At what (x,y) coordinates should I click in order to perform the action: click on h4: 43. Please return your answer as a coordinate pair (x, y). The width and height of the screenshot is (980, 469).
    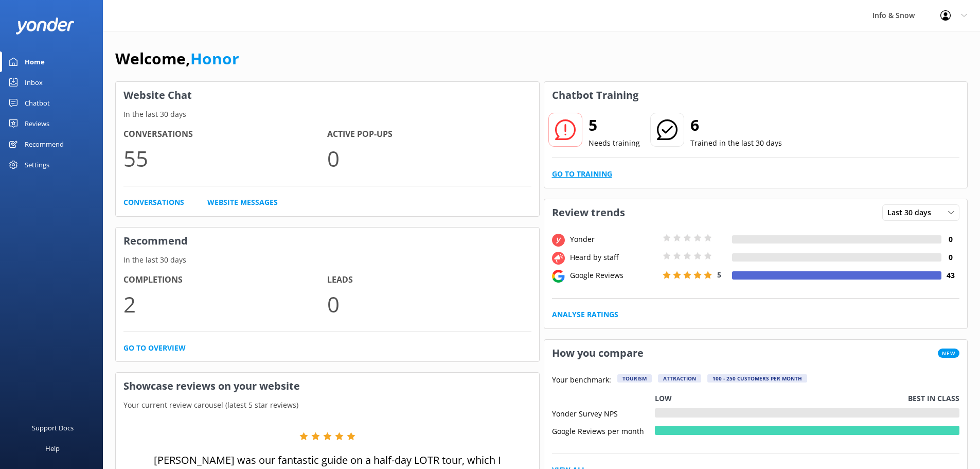
    Looking at the image, I should click on (950, 275).